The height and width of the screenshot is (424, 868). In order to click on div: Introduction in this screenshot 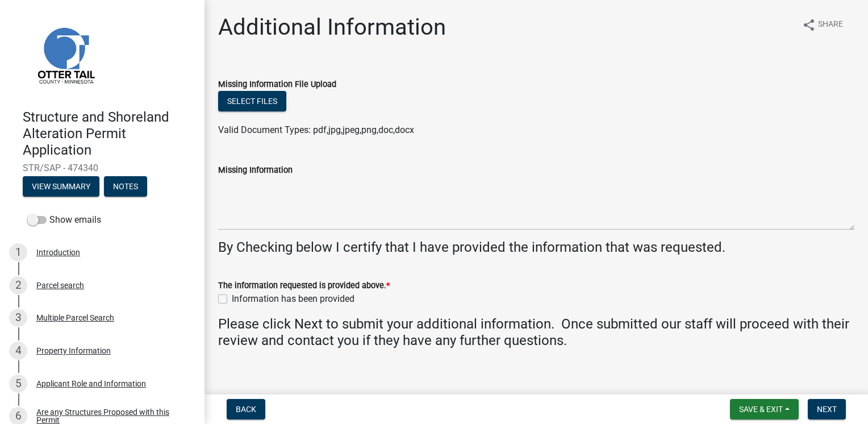, I will do `click(58, 252)`.